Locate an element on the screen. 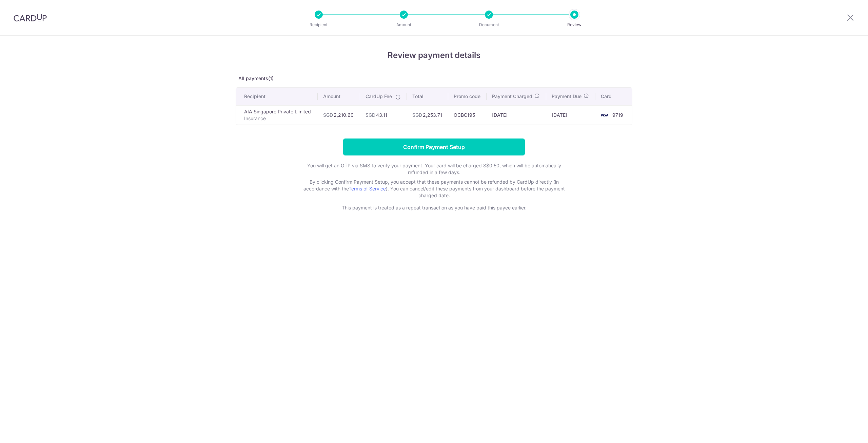 This screenshot has width=868, height=443. td: AIA Singapore Private Limited is located at coordinates (276, 114).